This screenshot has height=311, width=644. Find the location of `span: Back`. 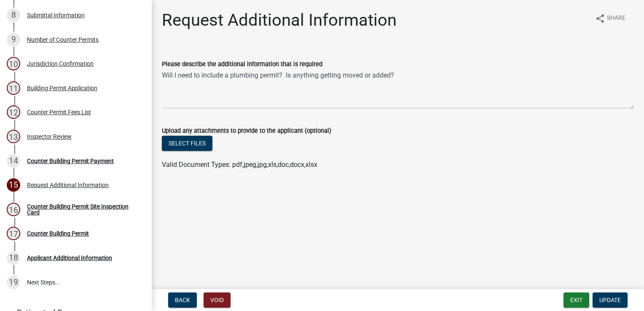

span: Back is located at coordinates (182, 300).